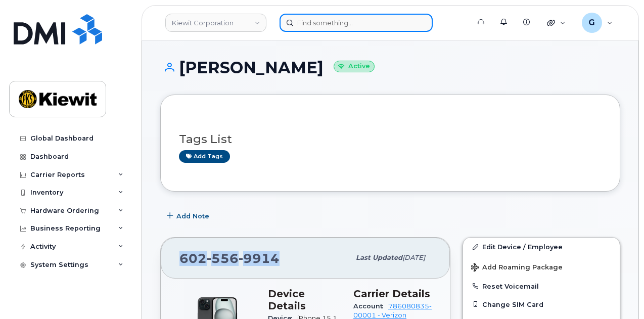  Describe the element at coordinates (541, 286) in the screenshot. I see `button: Reset Voicemail` at that location.